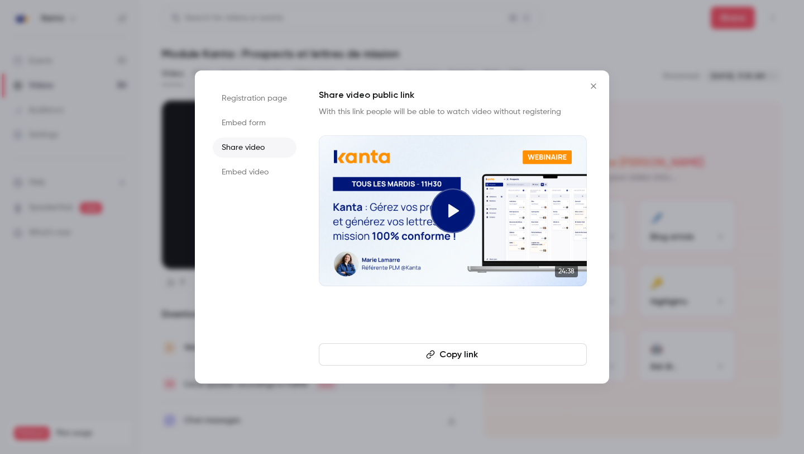 The image size is (804, 454). Describe the element at coordinates (255, 123) in the screenshot. I see `li: Embed form` at that location.